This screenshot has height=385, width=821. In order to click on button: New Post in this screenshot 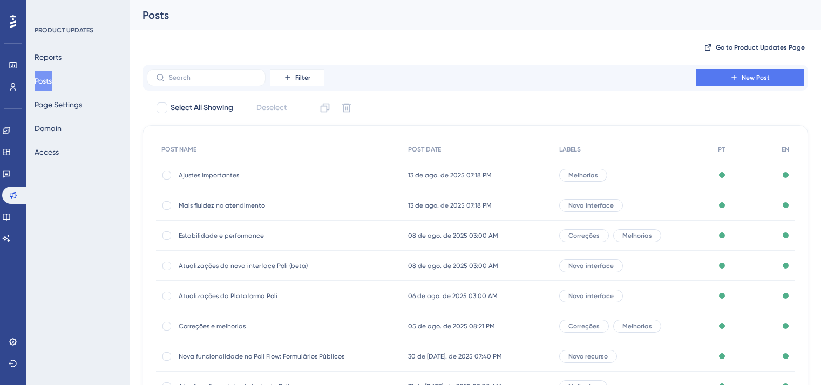, I will do `click(750, 78)`.